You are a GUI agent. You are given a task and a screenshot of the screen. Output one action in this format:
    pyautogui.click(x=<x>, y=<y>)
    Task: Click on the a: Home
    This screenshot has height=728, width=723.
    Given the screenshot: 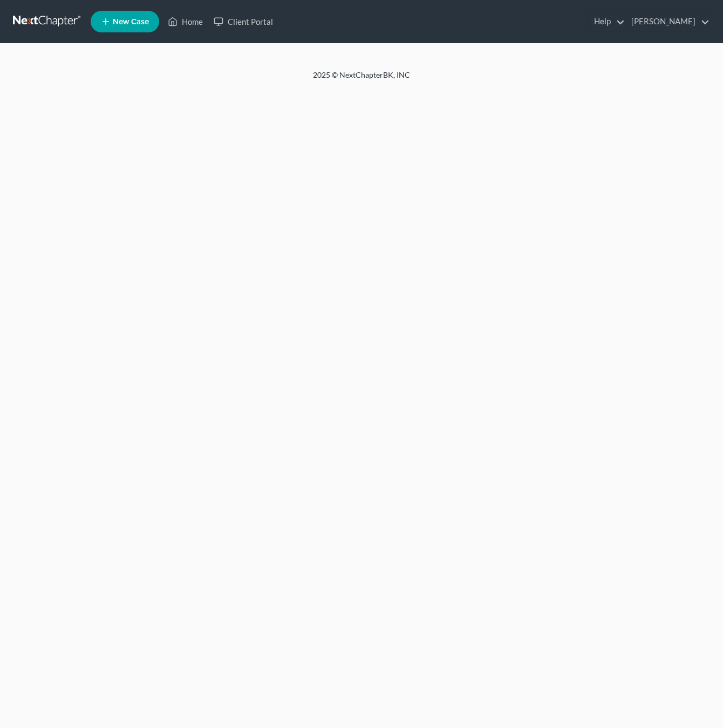 What is the action you would take?
    pyautogui.click(x=185, y=22)
    